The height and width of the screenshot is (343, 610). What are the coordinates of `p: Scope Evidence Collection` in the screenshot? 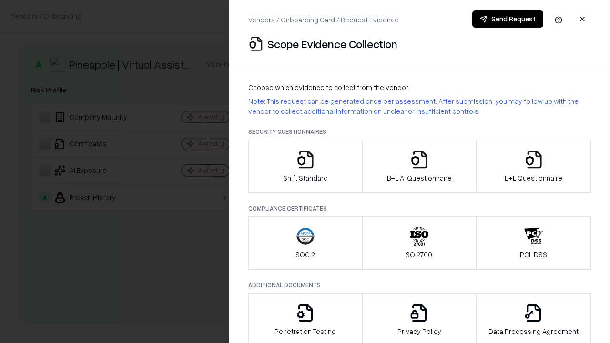 It's located at (332, 44).